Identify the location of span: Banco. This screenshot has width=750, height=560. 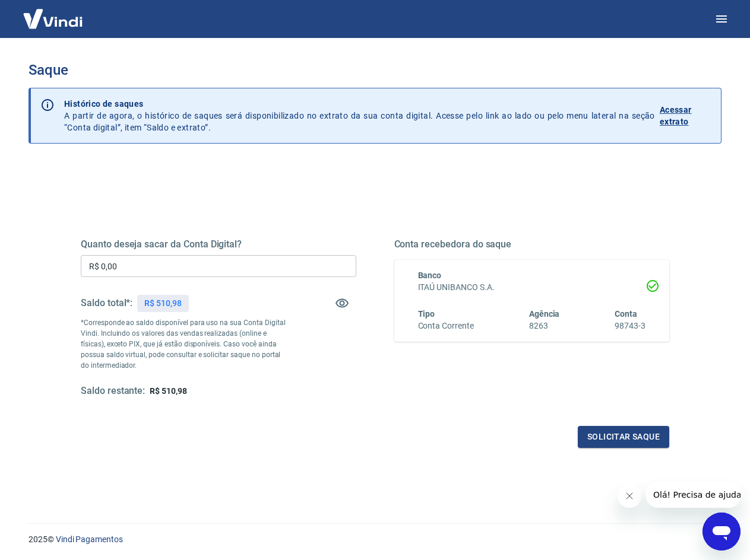
(430, 275).